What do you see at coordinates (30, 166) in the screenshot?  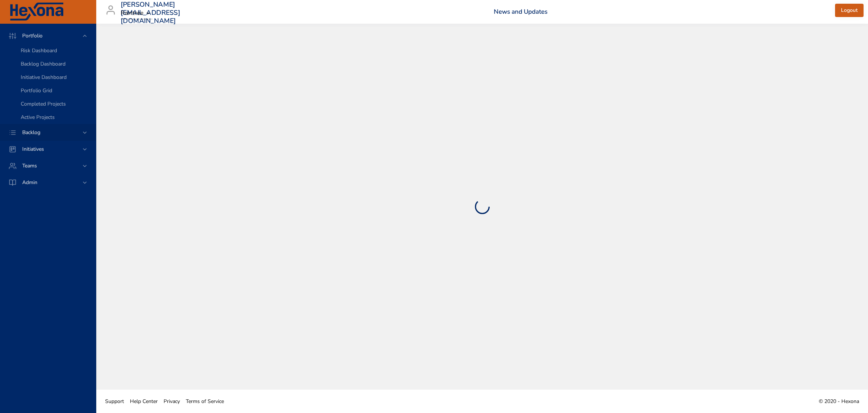 I see `span: Teams` at bounding box center [30, 166].